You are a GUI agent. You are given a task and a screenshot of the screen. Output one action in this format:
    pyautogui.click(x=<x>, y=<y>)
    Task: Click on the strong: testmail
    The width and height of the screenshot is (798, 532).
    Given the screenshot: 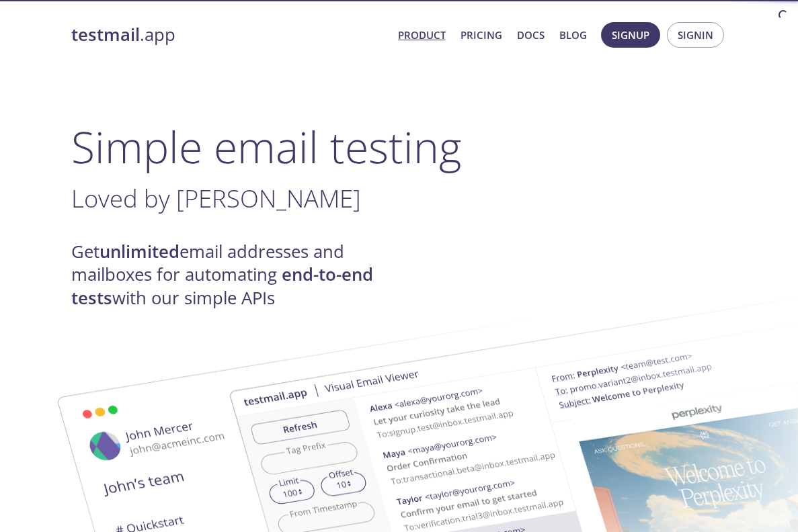 What is the action you would take?
    pyautogui.click(x=105, y=34)
    